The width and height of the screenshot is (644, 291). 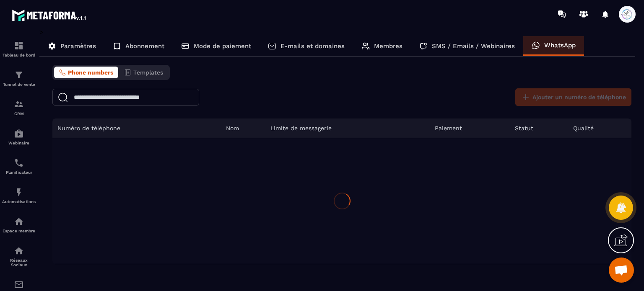 What do you see at coordinates (19, 84) in the screenshot?
I see `p: Tunnel de vente` at bounding box center [19, 84].